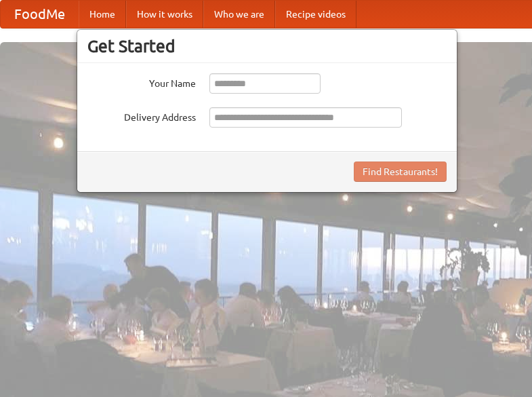 This screenshot has width=532, height=397. I want to click on a: Recipe videos, so click(315, 14).